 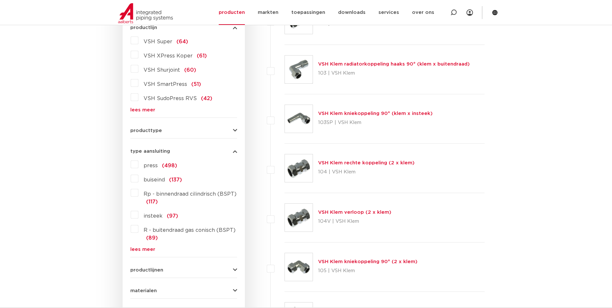 What do you see at coordinates (162, 70) in the screenshot?
I see `span: VSH Shurjoint` at bounding box center [162, 70].